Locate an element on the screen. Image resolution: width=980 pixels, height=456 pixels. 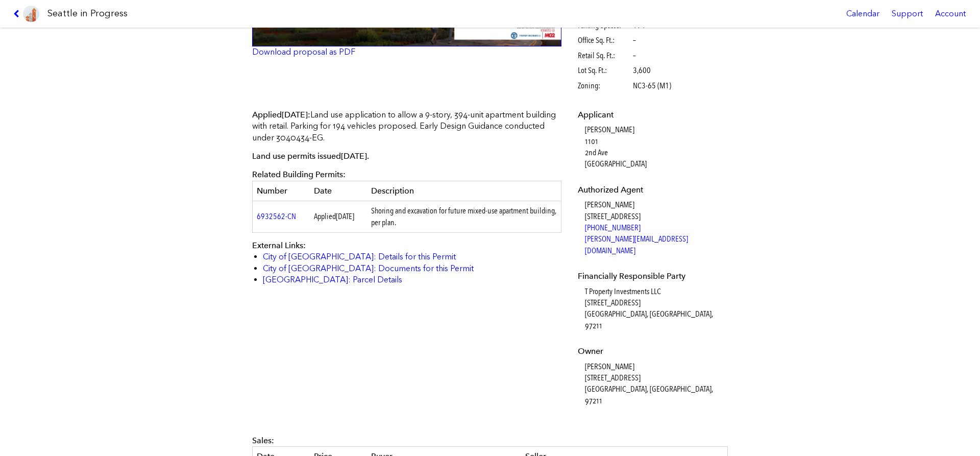
span: NC3-65 (M1) is located at coordinates (651, 86).